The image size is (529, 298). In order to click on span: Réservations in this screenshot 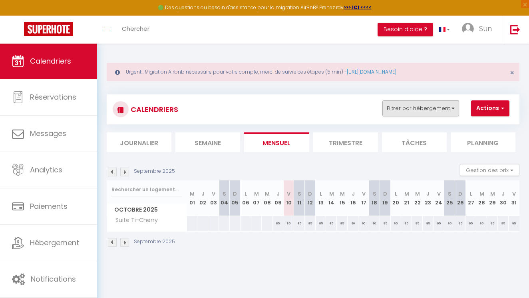, I will do `click(53, 97)`.